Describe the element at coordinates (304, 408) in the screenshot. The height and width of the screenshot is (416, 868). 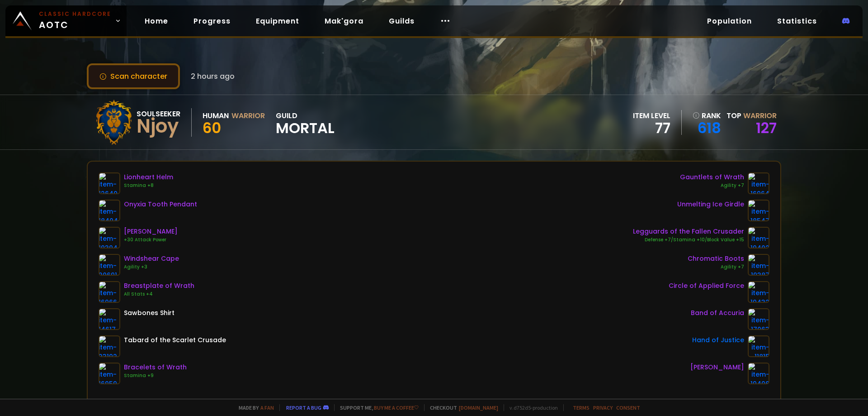
I see `a: Report a bug` at that location.